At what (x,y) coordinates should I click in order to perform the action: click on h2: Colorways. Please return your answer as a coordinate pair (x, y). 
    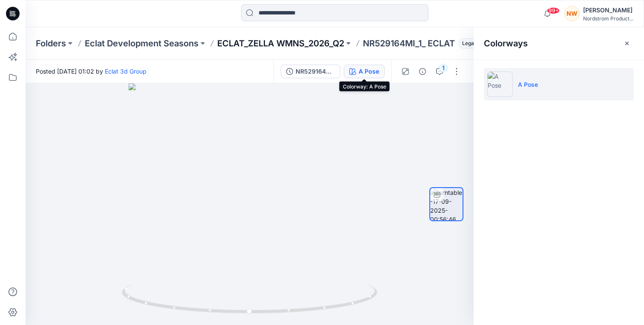
    Looking at the image, I should click on (506, 43).